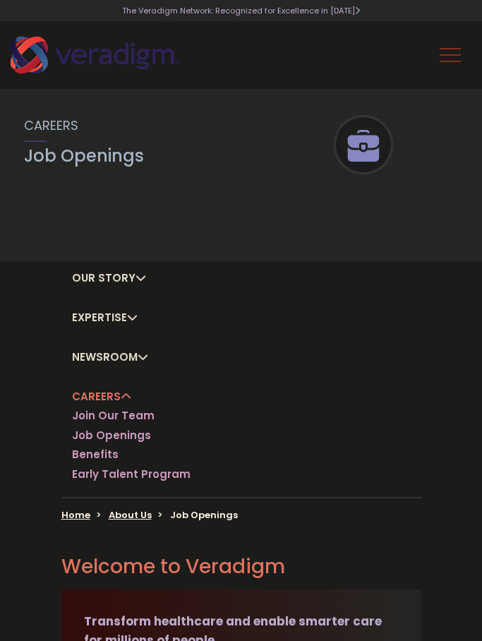  What do you see at coordinates (131, 475) in the screenshot?
I see `a: Early Talent Program` at bounding box center [131, 475].